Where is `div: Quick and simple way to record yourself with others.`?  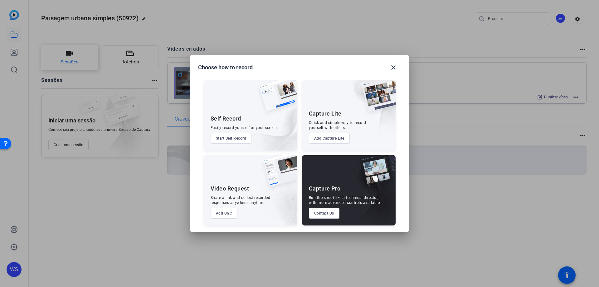
div: Quick and simple way to record yourself with others. is located at coordinates (338, 125).